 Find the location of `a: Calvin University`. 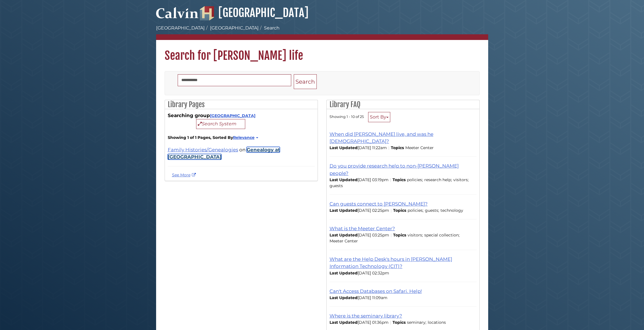

a: Calvin University is located at coordinates (178, 15).